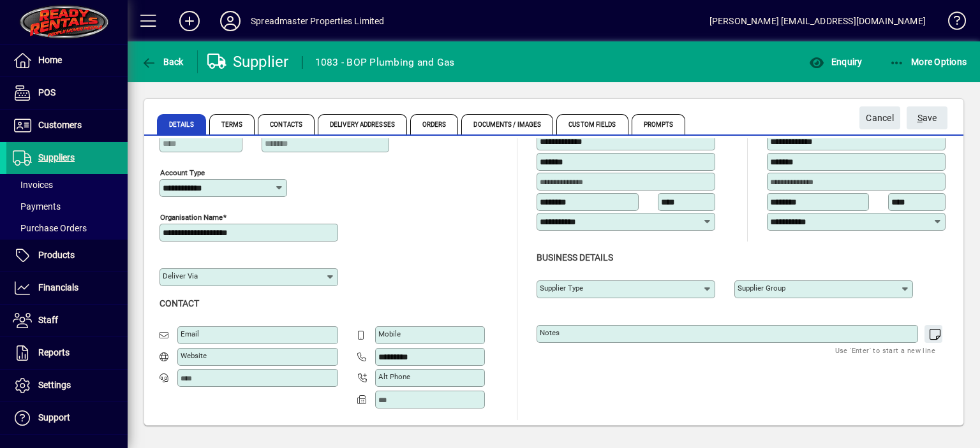 The height and width of the screenshot is (448, 980). I want to click on button: Save, so click(927, 118).